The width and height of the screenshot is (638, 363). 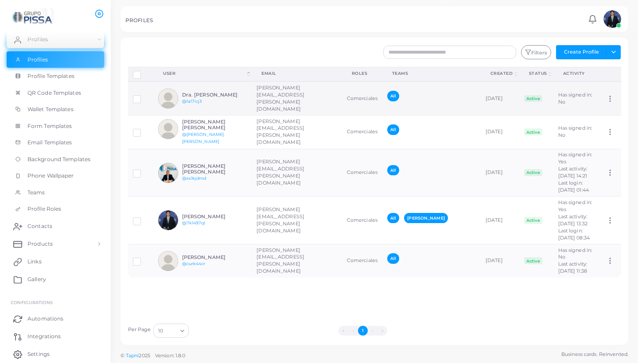 I want to click on span: Automations, so click(x=45, y=319).